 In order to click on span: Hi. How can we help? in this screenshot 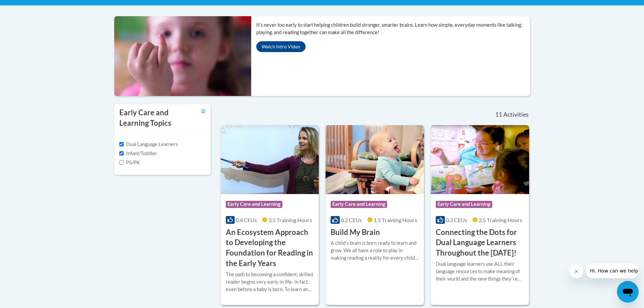, I will do `click(30, 7)`.